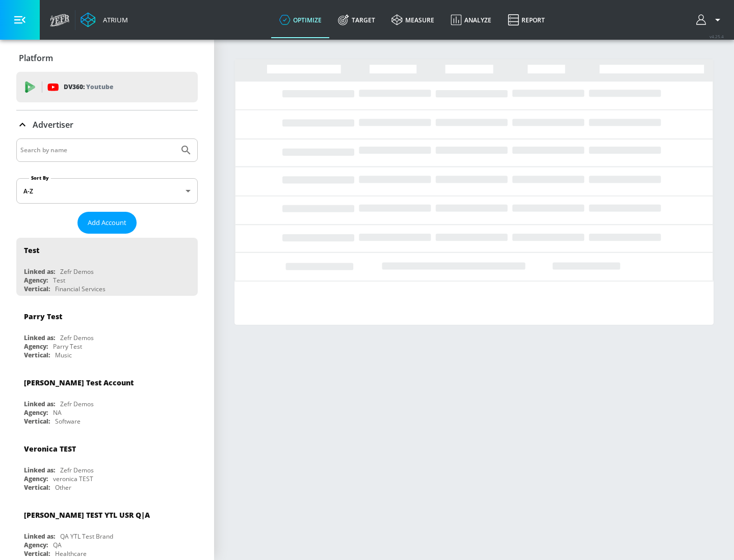 This screenshot has width=734, height=560. Describe the element at coordinates (53, 125) in the screenshot. I see `p: Advertiser` at that location.